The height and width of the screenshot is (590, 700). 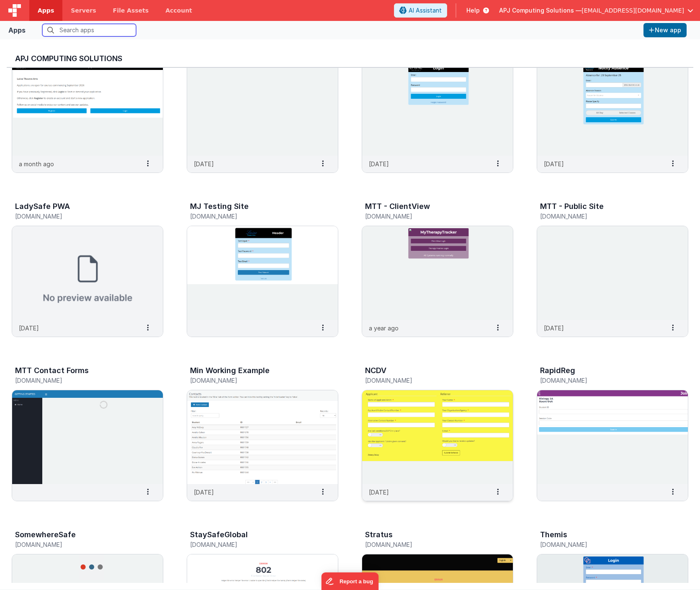 I want to click on h3: MJ Testing Site, so click(x=219, y=206).